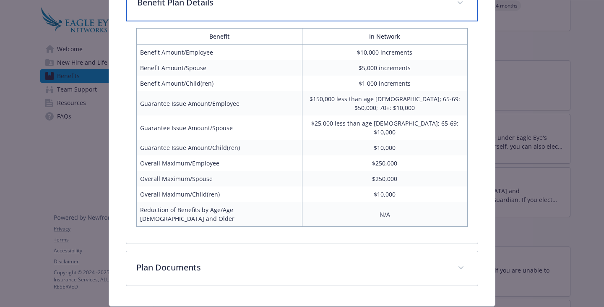 The height and width of the screenshot is (307, 604). What do you see at coordinates (385, 37) in the screenshot?
I see `th: In Network` at bounding box center [385, 37].